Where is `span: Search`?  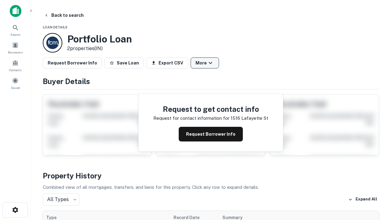 span: Search is located at coordinates (15, 34).